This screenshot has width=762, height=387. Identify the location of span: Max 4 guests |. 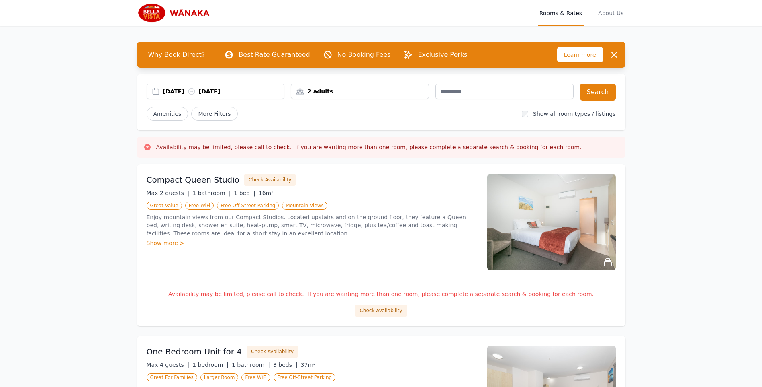
(168, 364).